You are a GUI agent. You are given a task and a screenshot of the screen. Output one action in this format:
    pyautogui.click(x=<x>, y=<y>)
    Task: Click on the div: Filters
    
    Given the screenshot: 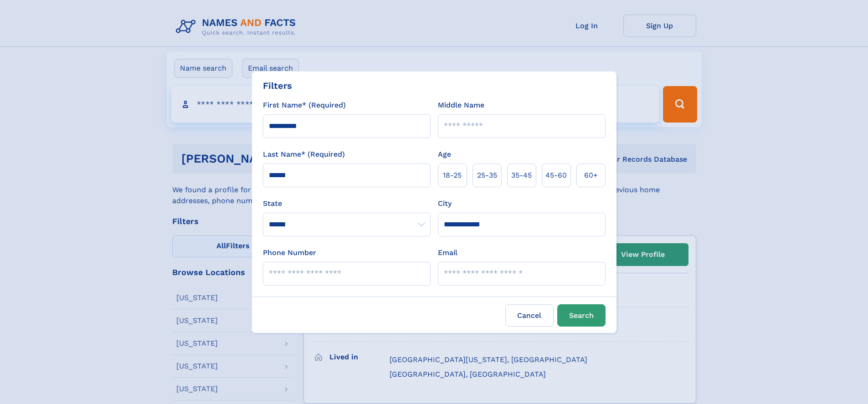 What is the action you would take?
    pyautogui.click(x=278, y=86)
    